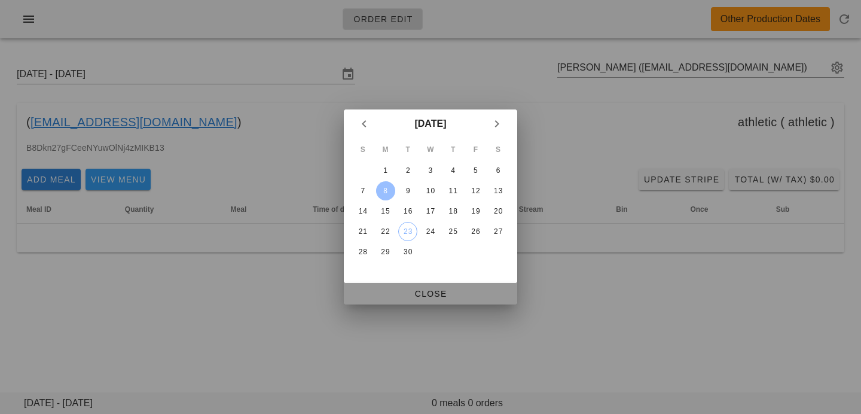  Describe the element at coordinates (408, 211) in the screenshot. I see `div: 16` at that location.